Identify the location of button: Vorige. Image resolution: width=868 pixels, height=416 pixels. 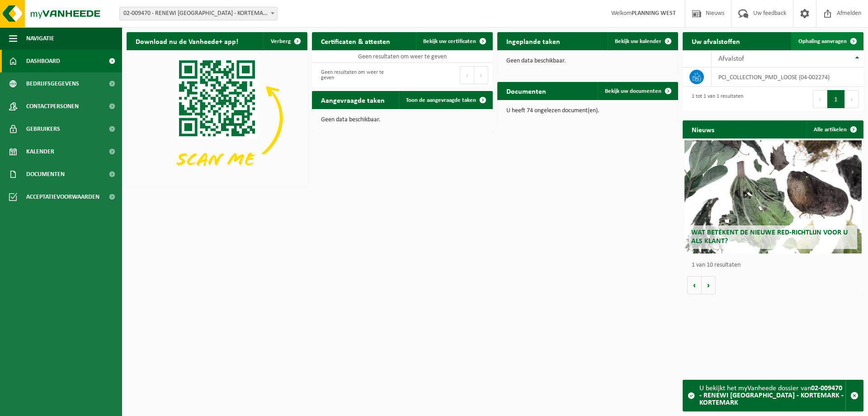
(695, 285).